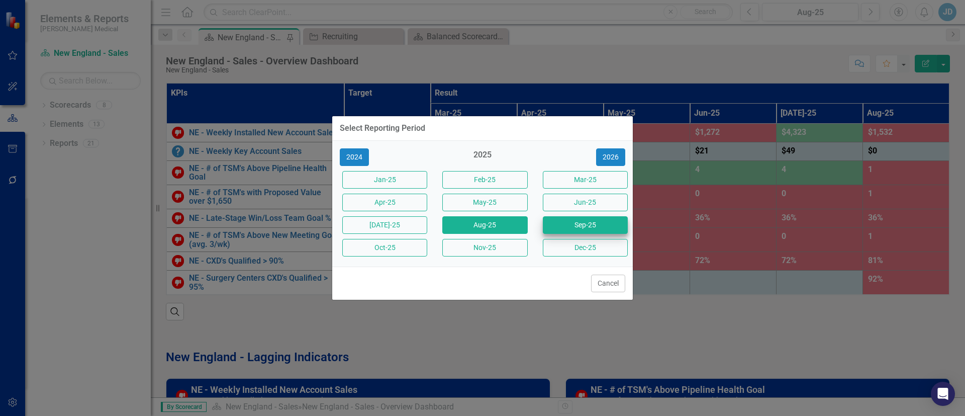 This screenshot has height=416, width=965. I want to click on button: Jan-25, so click(385, 179).